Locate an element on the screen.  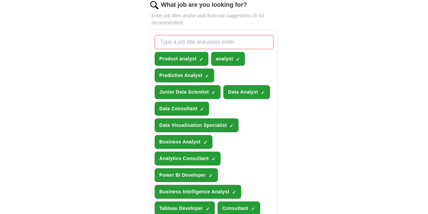
button: Product analyst✓ is located at coordinates (181, 59).